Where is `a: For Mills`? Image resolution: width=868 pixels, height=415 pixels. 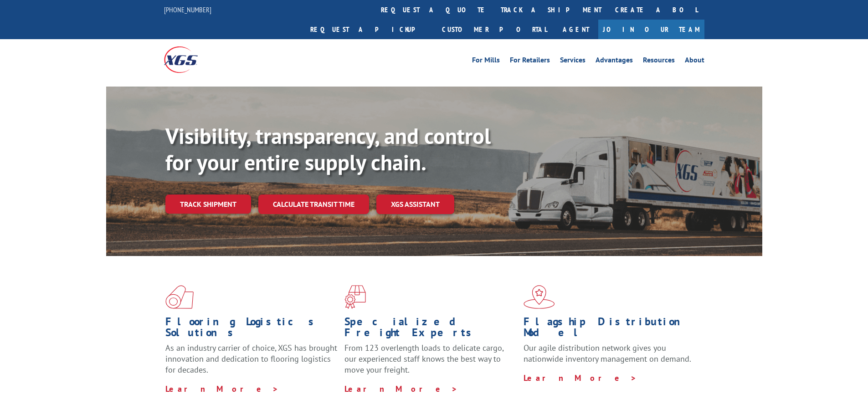 a: For Mills is located at coordinates (485, 62).